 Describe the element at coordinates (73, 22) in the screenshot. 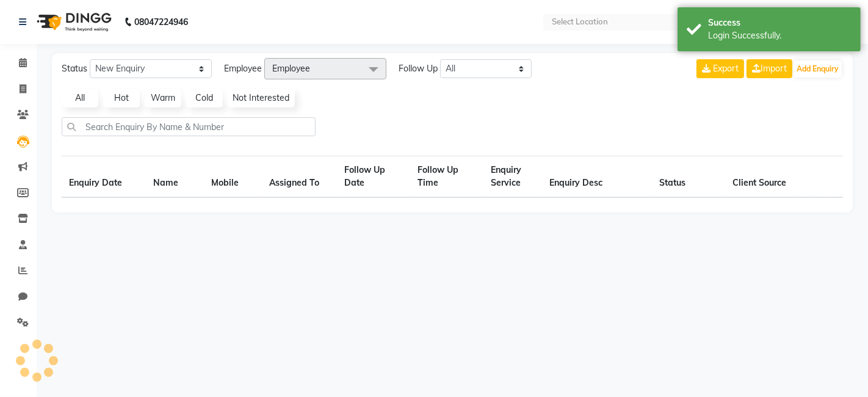

I see `img: logo` at that location.